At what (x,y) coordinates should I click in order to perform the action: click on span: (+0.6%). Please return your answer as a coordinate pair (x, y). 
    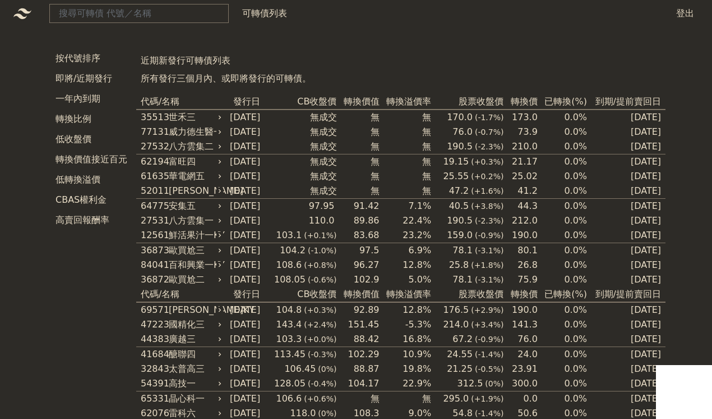
    Looking at the image, I should click on (320, 398).